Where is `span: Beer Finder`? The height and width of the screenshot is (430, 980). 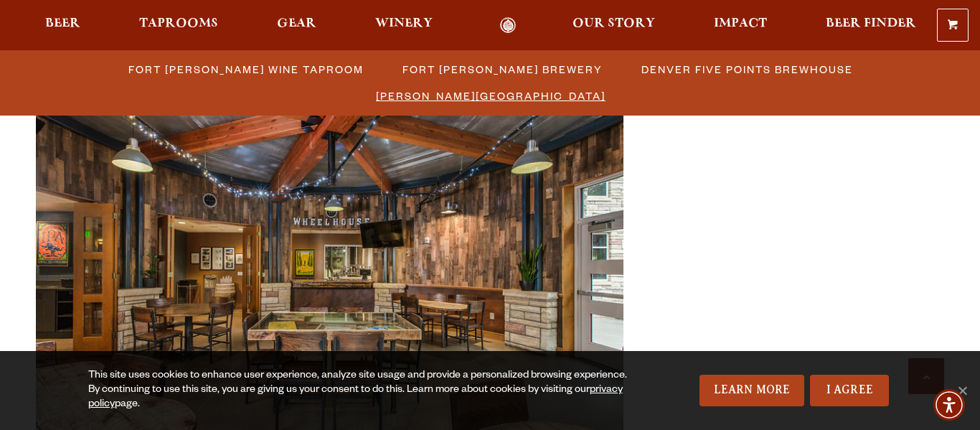 span: Beer Finder is located at coordinates (870, 23).